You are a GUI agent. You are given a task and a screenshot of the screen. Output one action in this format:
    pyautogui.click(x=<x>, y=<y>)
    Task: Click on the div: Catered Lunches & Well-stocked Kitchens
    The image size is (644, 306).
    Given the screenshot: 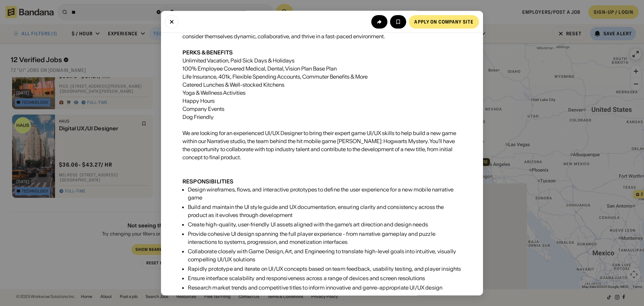 What is the action you would take?
    pyautogui.click(x=322, y=85)
    